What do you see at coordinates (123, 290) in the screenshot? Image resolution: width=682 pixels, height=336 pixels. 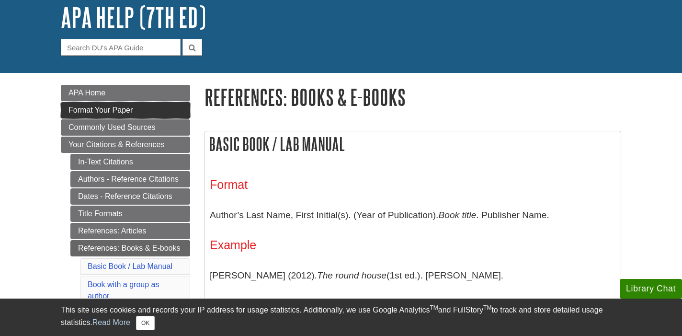 I see `a: Book with a group as author` at bounding box center [123, 290].